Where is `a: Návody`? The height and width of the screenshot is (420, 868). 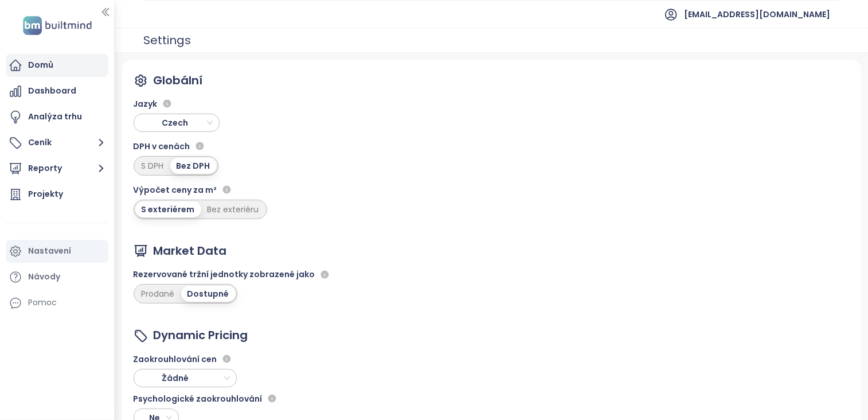 a: Návody is located at coordinates (56, 277).